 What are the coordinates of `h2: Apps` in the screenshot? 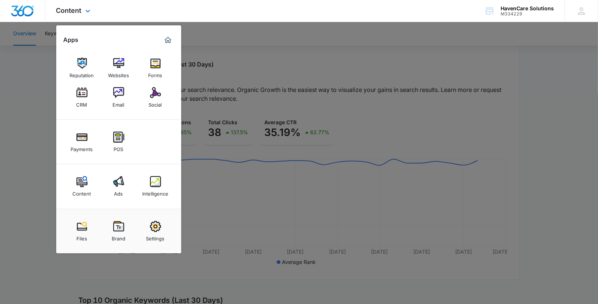 It's located at (71, 40).